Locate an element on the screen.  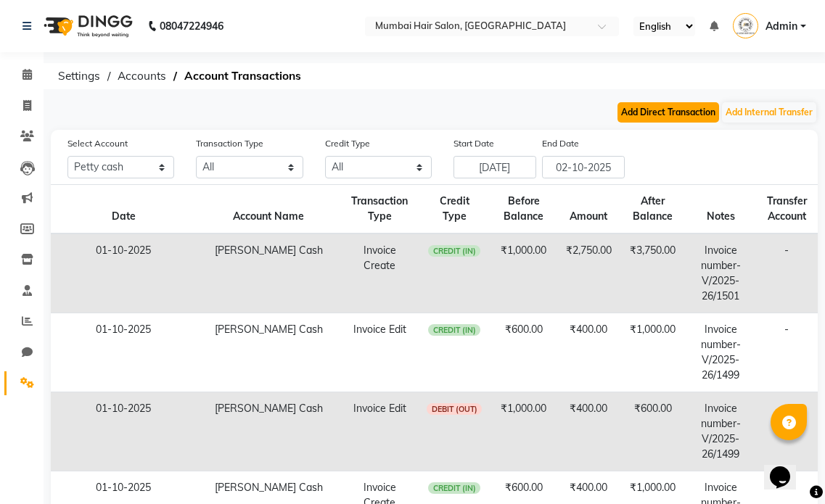
input: Start Date is located at coordinates (495, 167).